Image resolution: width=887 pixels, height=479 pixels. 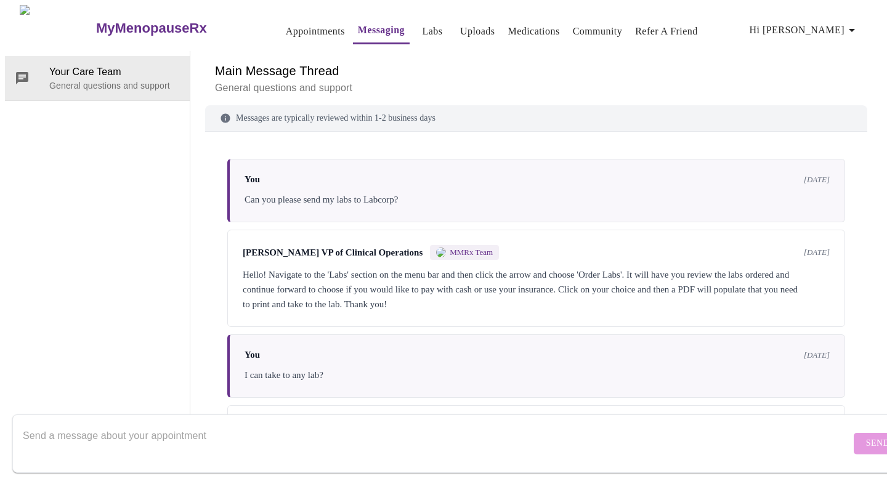 What do you see at coordinates (471, 252) in the screenshot?
I see `span: MMRx Team` at bounding box center [471, 252].